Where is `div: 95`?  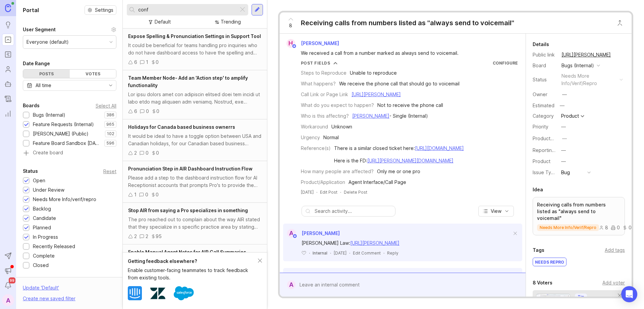 div: 95 is located at coordinates (159, 236).